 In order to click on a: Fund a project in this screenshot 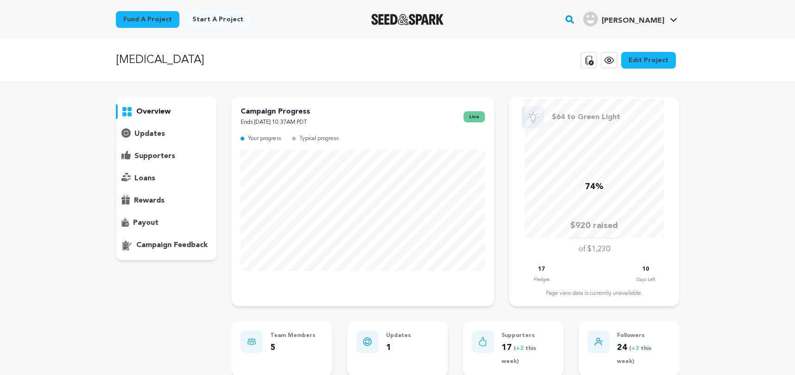, I will do `click(147, 19)`.